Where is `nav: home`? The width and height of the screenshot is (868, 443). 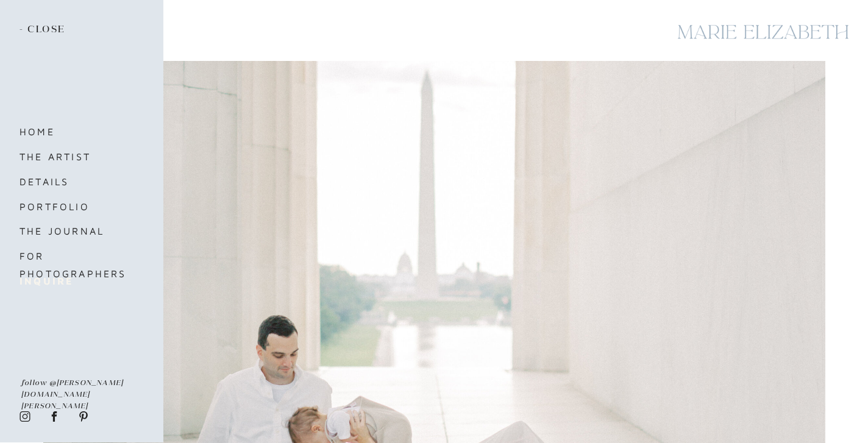 nav: home is located at coordinates (70, 132).